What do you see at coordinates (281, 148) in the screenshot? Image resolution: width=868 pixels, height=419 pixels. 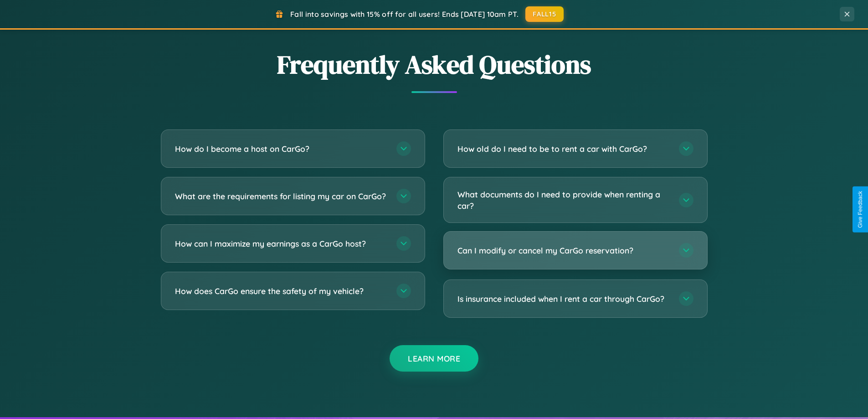 I see `h3: How do I become a host on CarGo?` at bounding box center [281, 148].